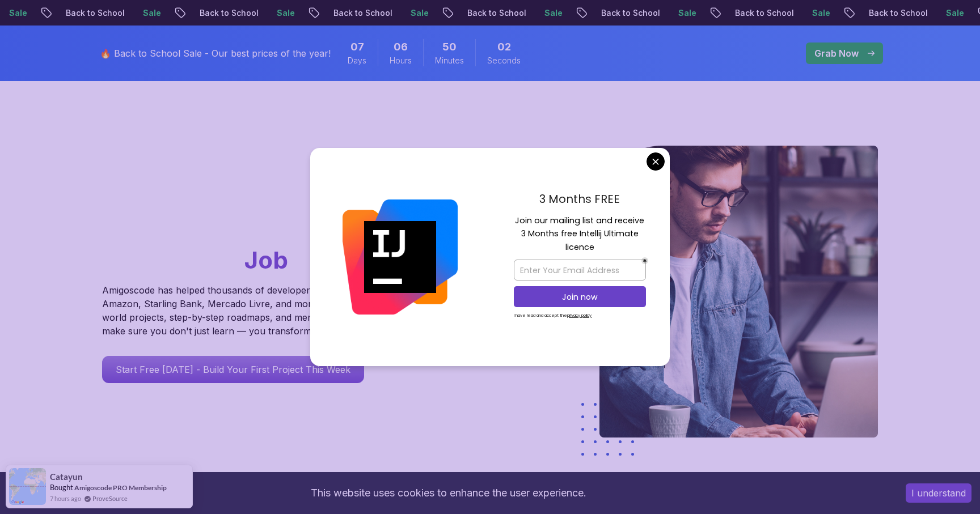  Describe the element at coordinates (238, 311) in the screenshot. I see `p: Amigoscode has helped thousands of developers land roles at Amazon, Starling Bank, Mercado Livre,...` at that location.